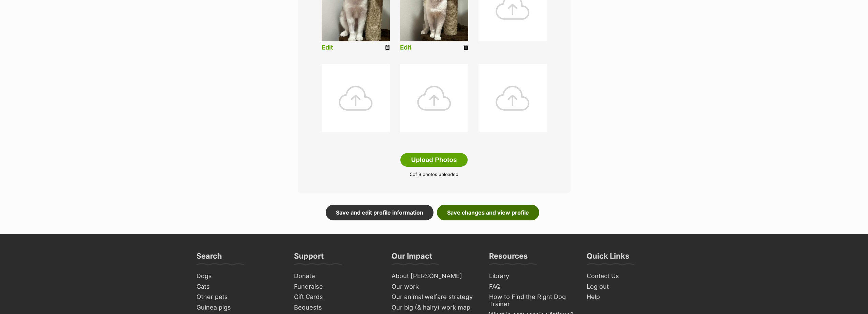  I want to click on a: Our work, so click(434, 287).